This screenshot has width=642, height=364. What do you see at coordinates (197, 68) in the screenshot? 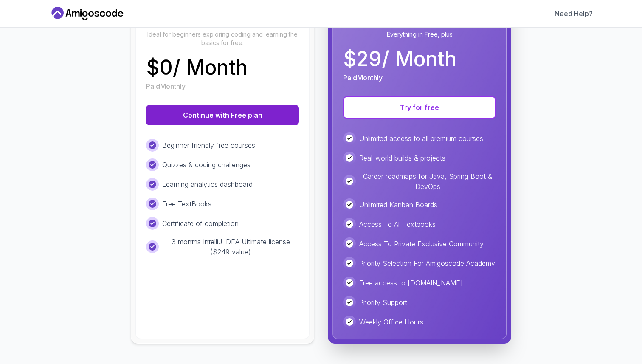
I see `p: $ 0 / Month` at bounding box center [197, 68].